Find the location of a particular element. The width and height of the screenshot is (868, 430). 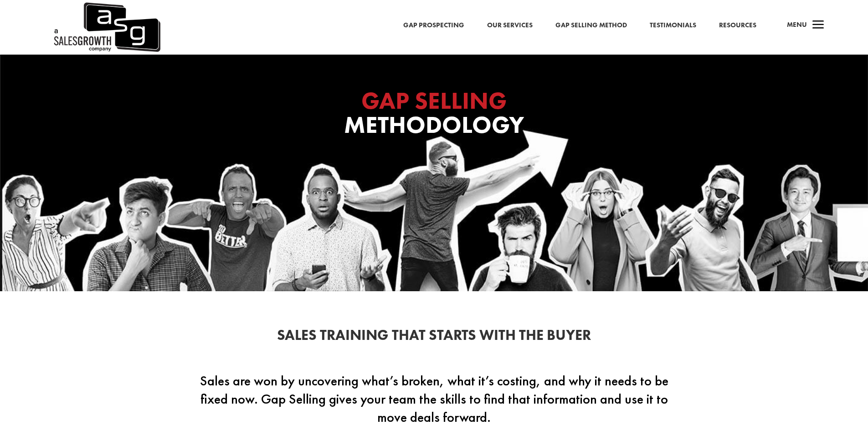

h1: Methodology is located at coordinates (434, 116).